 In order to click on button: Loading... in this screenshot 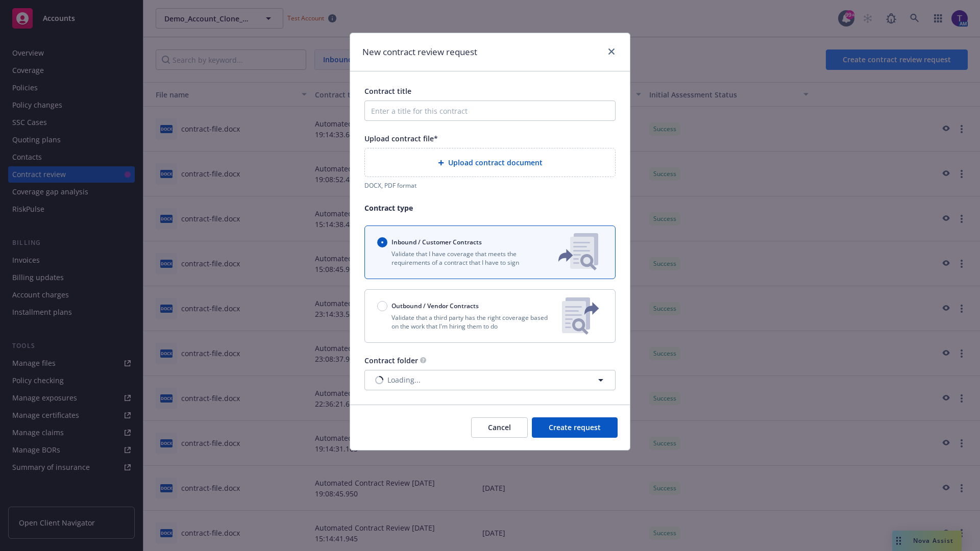, I will do `click(490, 380)`.